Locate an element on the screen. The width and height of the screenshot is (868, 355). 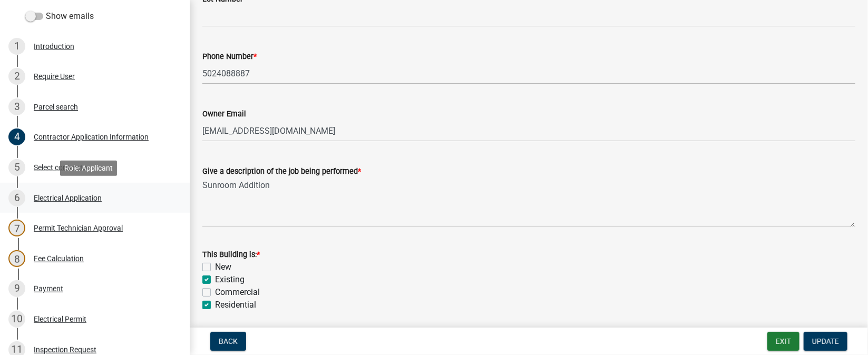
div: Introduction is located at coordinates (54, 46).